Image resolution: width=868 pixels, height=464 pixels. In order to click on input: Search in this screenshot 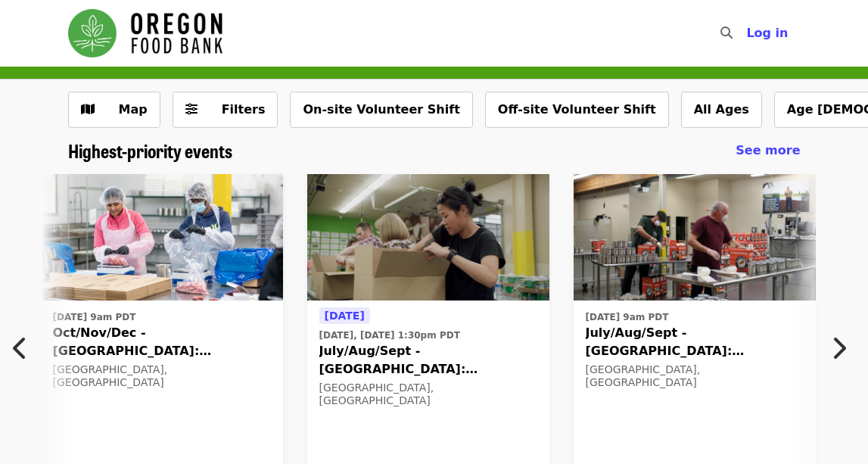, I will do `click(748, 34)`.